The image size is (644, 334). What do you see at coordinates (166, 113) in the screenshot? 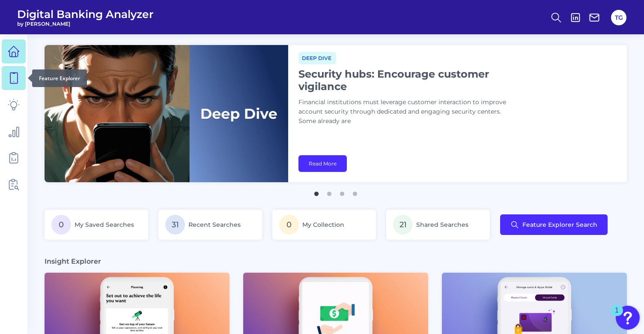
I see `img: bannerImg` at bounding box center [166, 113].